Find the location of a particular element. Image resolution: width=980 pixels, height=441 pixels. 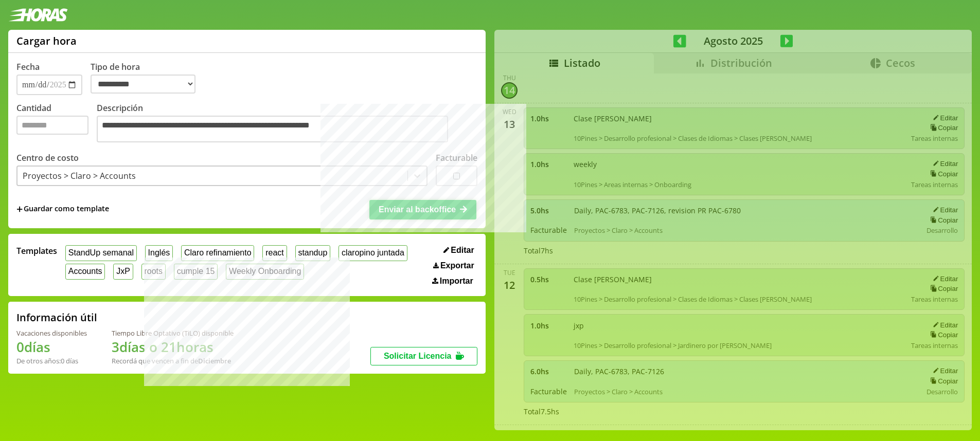

label: Cantidad is located at coordinates (56, 123).